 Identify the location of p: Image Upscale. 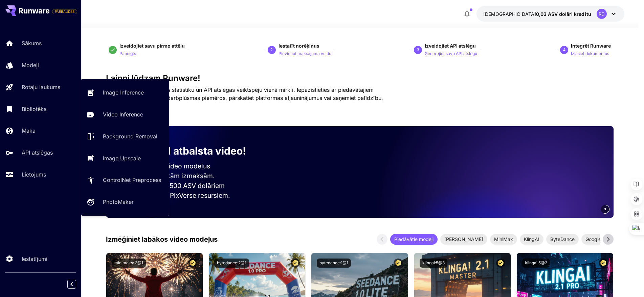
(122, 159).